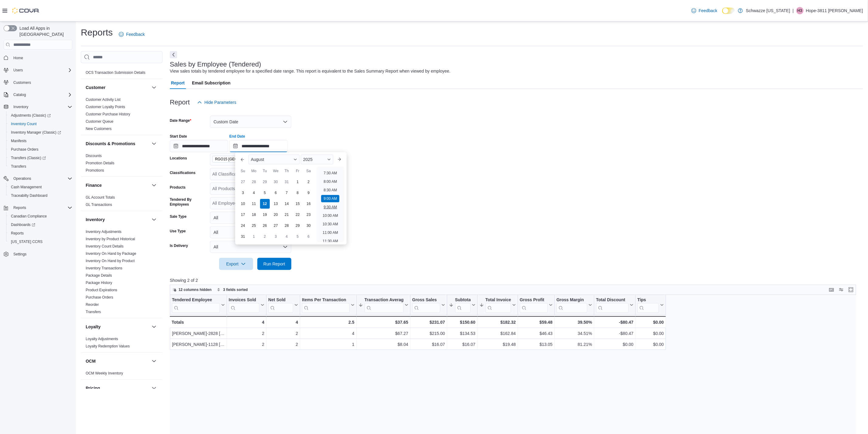 The width and height of the screenshot is (868, 434). What do you see at coordinates (254, 204) in the screenshot?
I see `div: day-11` at bounding box center [254, 204].